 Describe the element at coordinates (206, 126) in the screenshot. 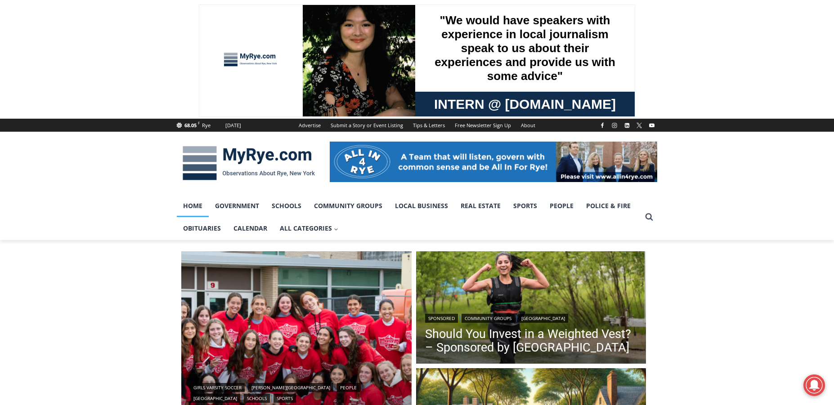

I see `div: Rye` at that location.